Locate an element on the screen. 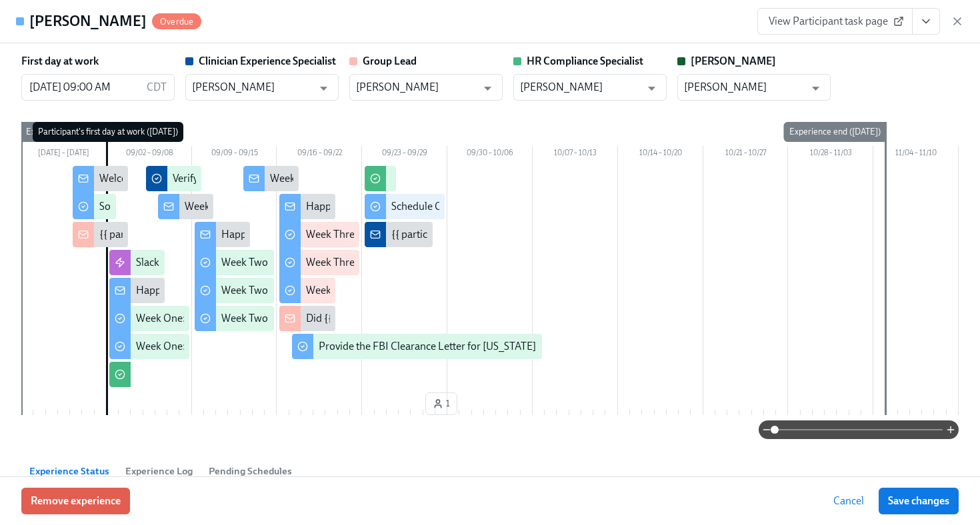  div: 10/28 – 11/03 is located at coordinates (830, 154).